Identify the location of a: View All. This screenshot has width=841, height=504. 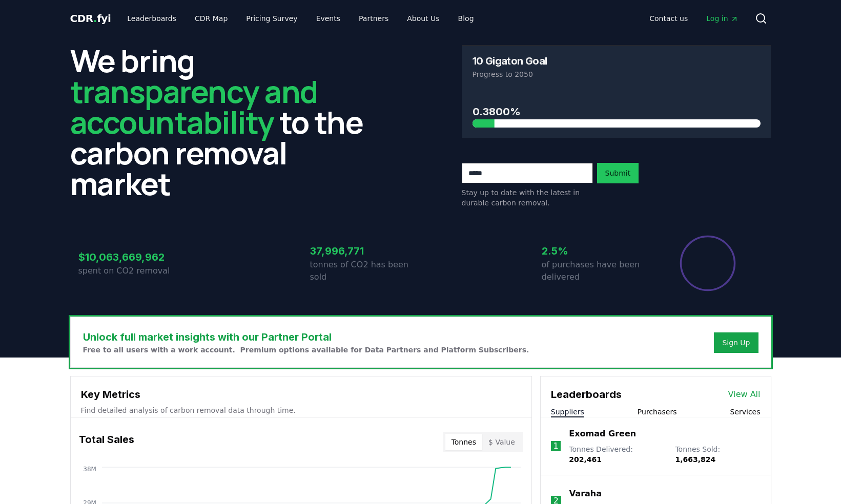
(744, 394).